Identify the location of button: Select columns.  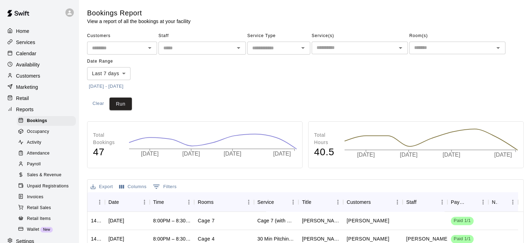
(133, 187).